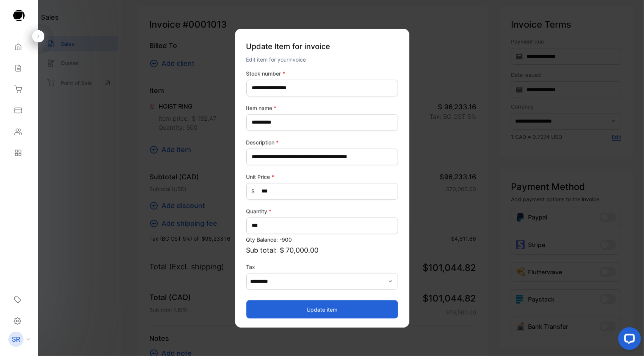  What do you see at coordinates (322, 310) in the screenshot?
I see `button: Update item` at bounding box center [322, 310].